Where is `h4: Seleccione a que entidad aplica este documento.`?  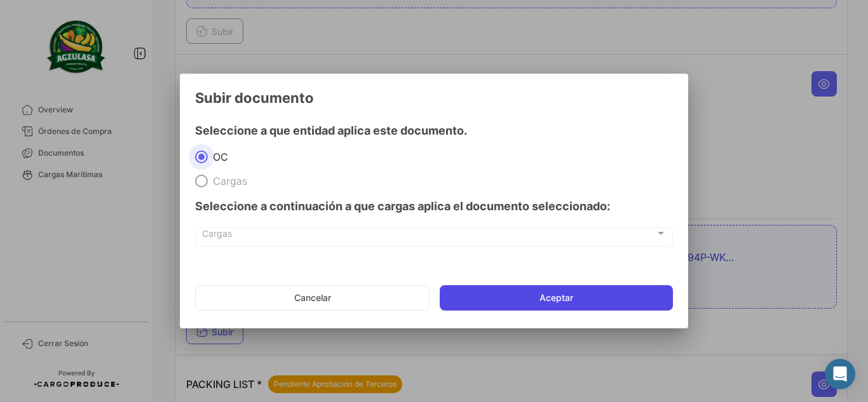 h4: Seleccione a que entidad aplica este documento. is located at coordinates (434, 131).